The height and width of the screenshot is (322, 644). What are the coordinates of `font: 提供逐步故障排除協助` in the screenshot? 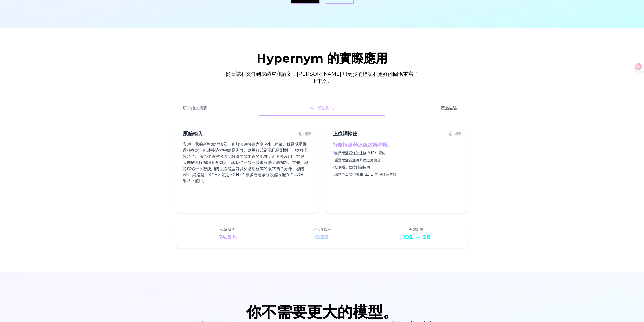 It's located at (352, 167).